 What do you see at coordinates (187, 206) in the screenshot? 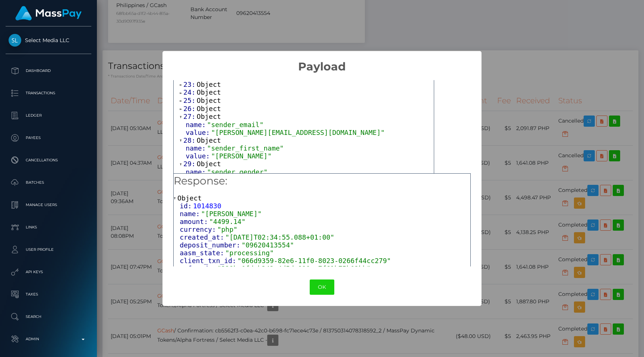
I see `span: id:` at bounding box center [187, 206].